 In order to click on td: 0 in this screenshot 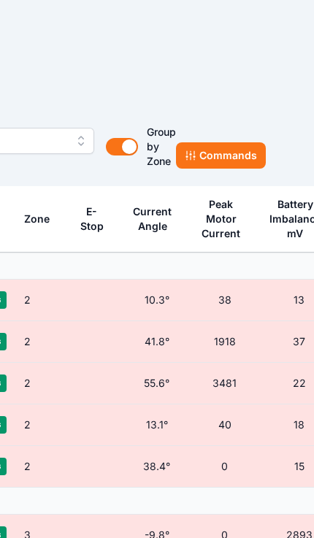, I will do `click(224, 466)`.